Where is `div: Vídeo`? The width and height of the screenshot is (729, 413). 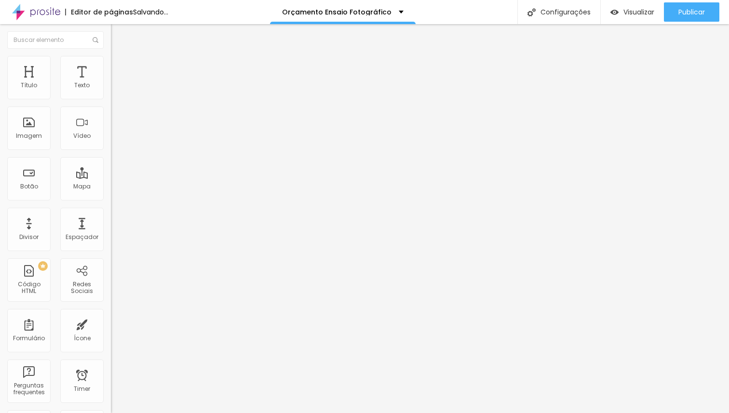 div: Vídeo is located at coordinates (82, 136).